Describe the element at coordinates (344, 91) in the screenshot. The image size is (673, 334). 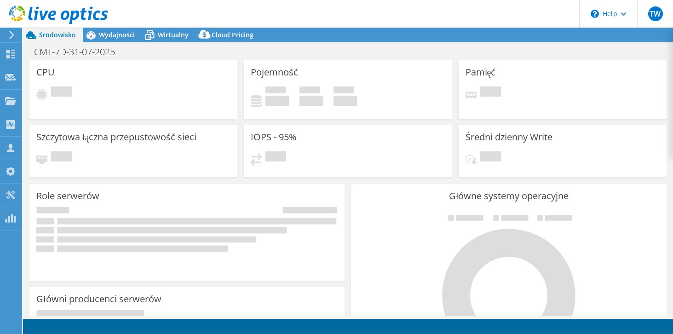
I see `span: Łącznie` at that location.